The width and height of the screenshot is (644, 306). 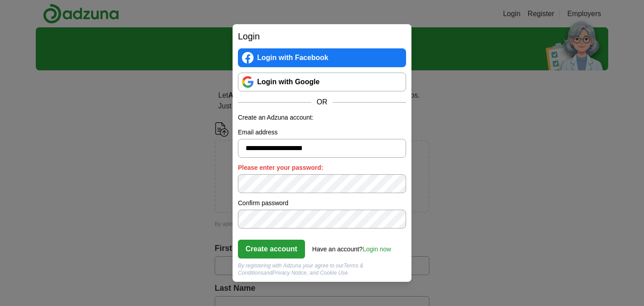 I want to click on label: Confirm password, so click(x=322, y=203).